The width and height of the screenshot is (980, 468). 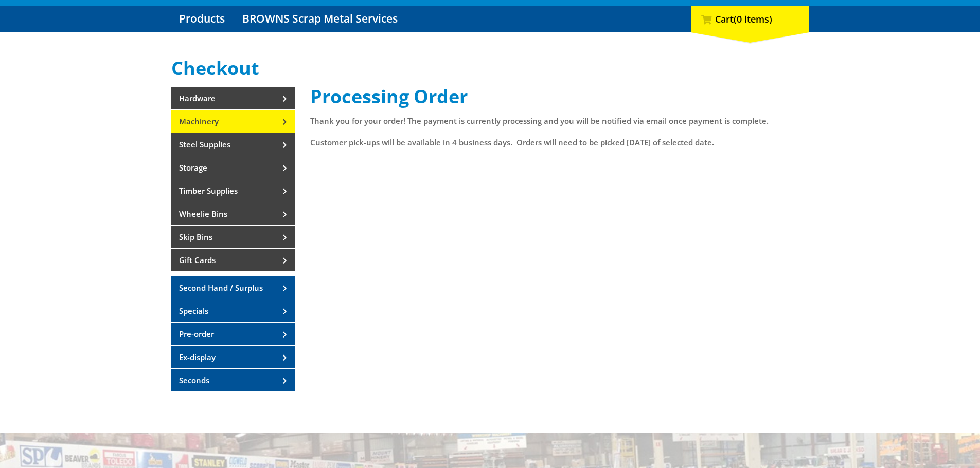 What do you see at coordinates (233, 237) in the screenshot?
I see `a: Go to the Skip Bins page` at bounding box center [233, 237].